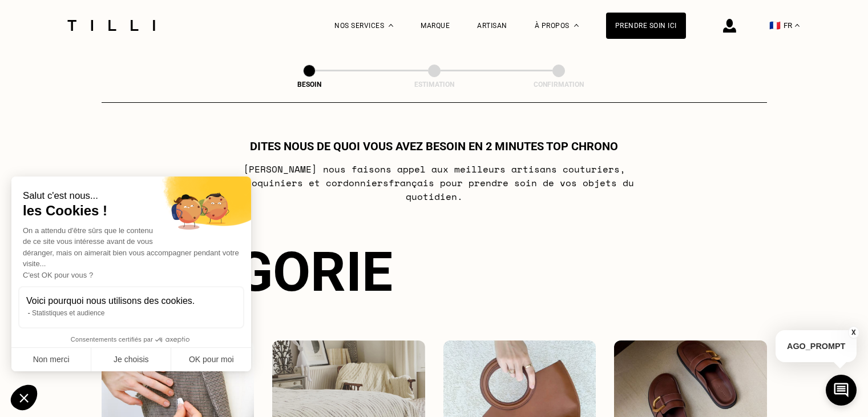 This screenshot has width=868, height=417. I want to click on img: Menu déroulant à propos, so click(576, 26).